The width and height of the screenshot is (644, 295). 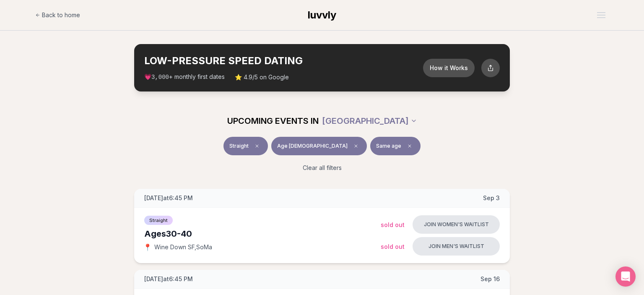 I want to click on button: Clear all filters, so click(x=322, y=168).